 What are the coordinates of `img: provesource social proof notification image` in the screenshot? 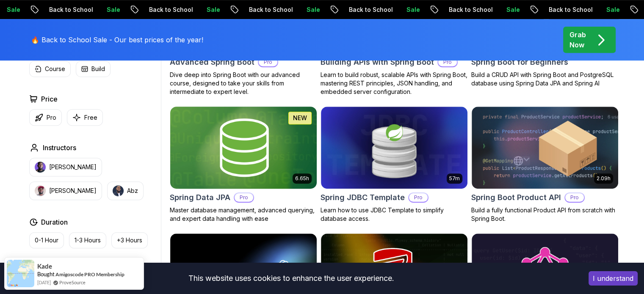 It's located at (20, 274).